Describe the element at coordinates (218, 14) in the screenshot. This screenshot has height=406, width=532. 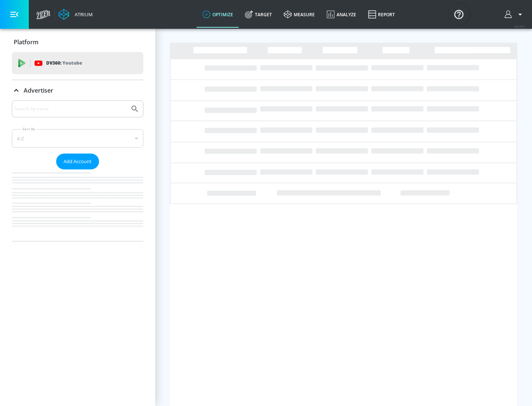
I see `a: optimize` at that location.